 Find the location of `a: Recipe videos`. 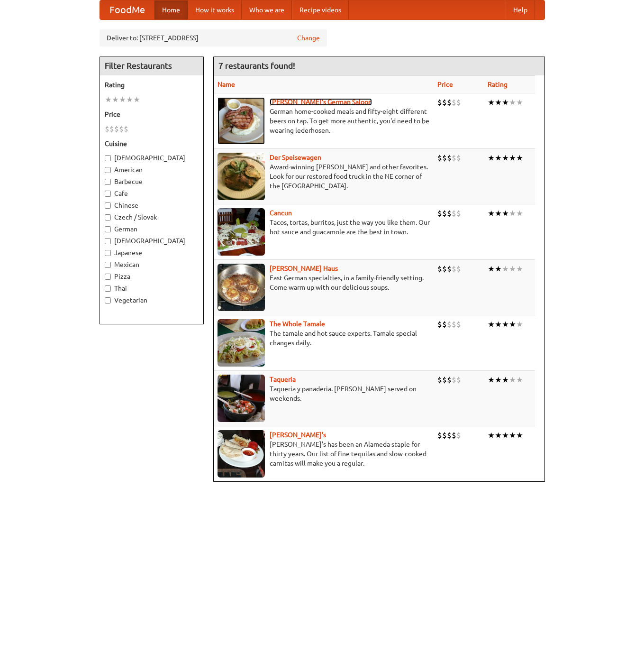

a: Recipe videos is located at coordinates (321, 10).